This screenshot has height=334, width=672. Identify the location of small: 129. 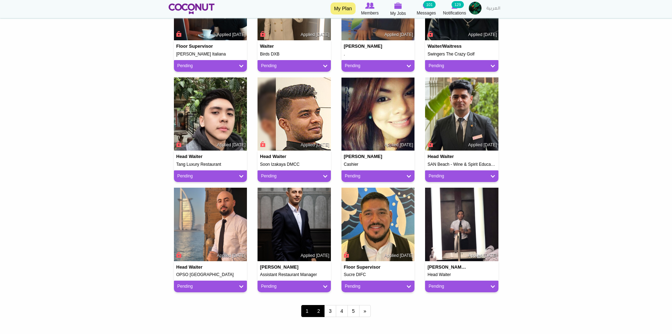
(458, 5).